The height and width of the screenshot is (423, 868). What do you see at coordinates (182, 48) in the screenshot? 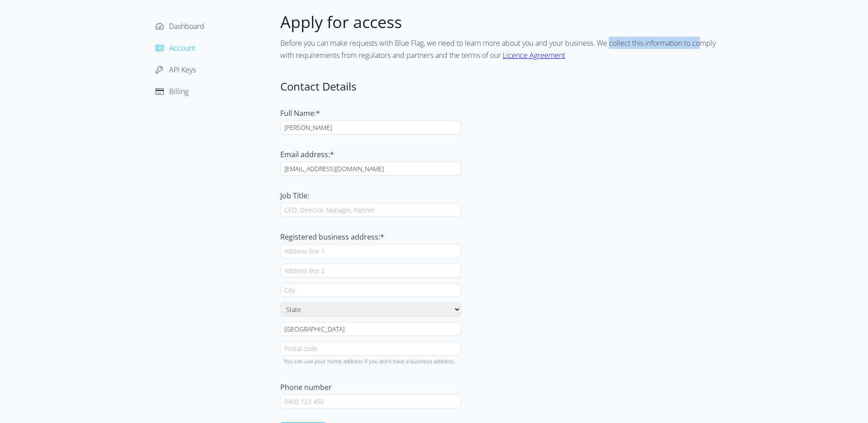
I see `span: Account` at bounding box center [182, 48].